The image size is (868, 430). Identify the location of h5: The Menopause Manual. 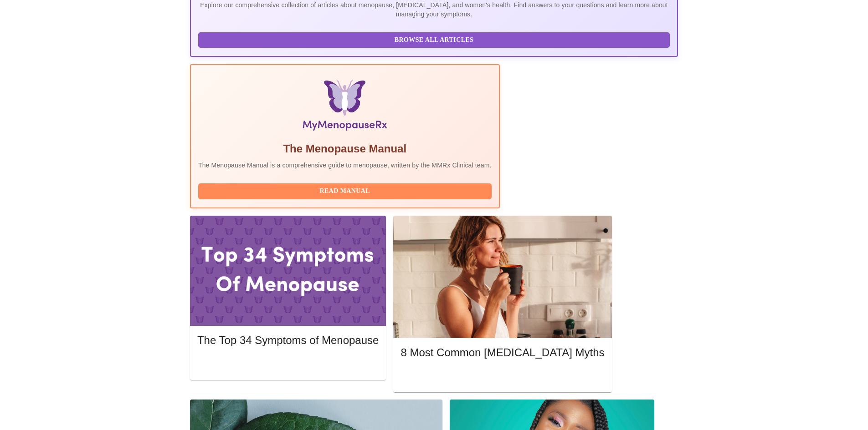
(345, 149).